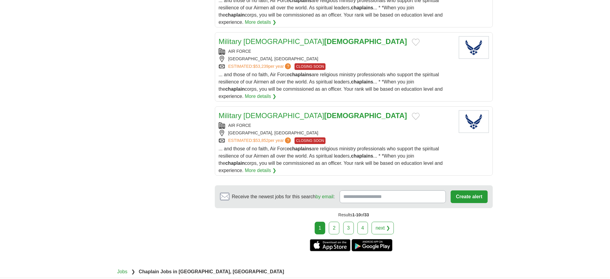 This screenshot has width=610, height=279. What do you see at coordinates (367, 215) in the screenshot?
I see `span: 33` at bounding box center [367, 215].